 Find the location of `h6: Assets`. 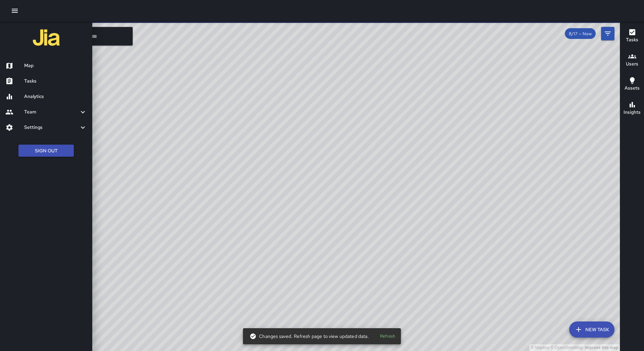

h6: Assets is located at coordinates (631, 88).